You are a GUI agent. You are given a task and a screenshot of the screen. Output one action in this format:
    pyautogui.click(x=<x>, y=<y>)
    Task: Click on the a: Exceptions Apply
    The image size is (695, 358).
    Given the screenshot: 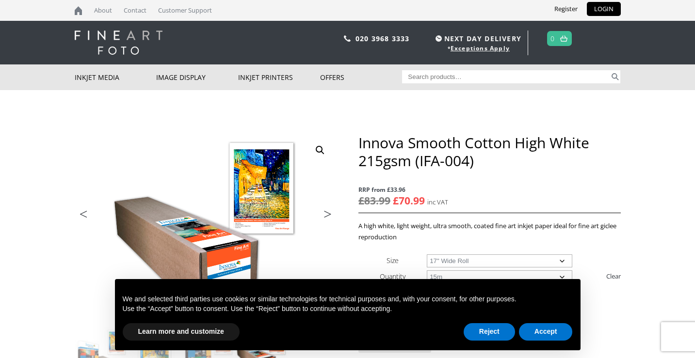 What is the action you would take?
    pyautogui.click(x=480, y=48)
    